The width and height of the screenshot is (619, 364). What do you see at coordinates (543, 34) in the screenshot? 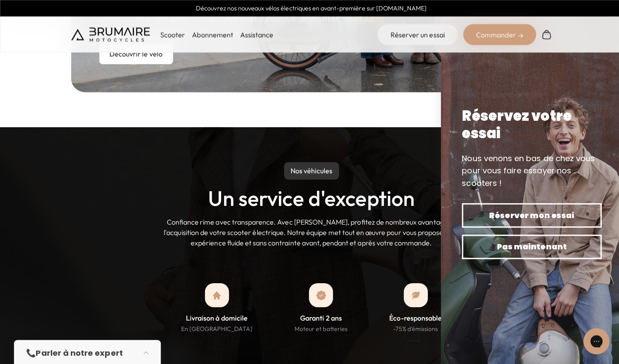
I see `img: Panier` at bounding box center [543, 34].